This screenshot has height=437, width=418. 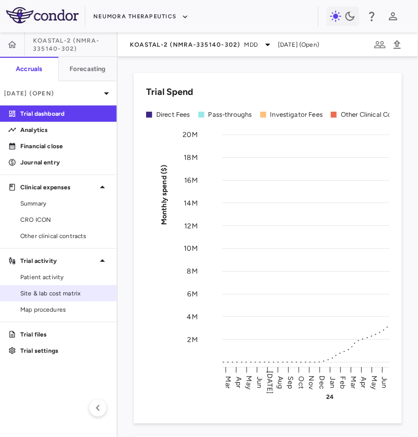 I want to click on p: Analytics, so click(x=64, y=130).